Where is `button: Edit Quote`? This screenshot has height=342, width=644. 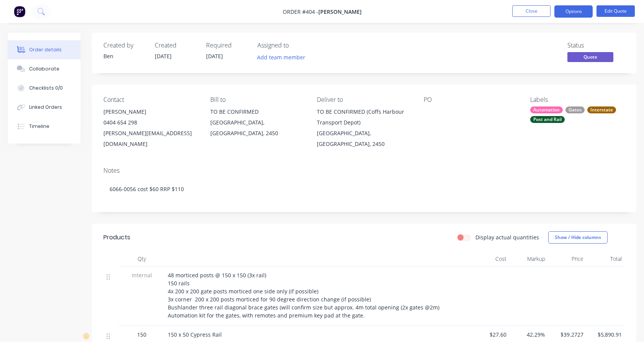 button: Edit Quote is located at coordinates (615, 11).